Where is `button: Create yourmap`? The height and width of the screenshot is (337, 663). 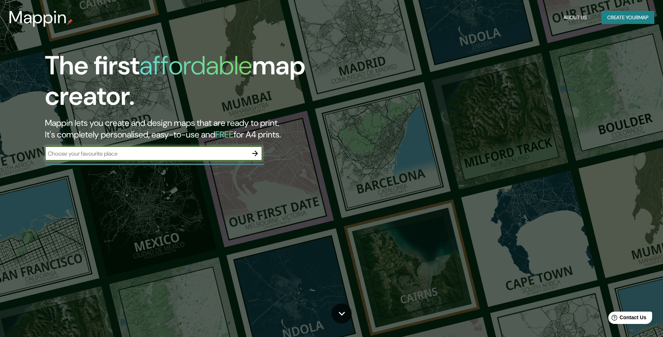 button: Create yourmap is located at coordinates (628, 17).